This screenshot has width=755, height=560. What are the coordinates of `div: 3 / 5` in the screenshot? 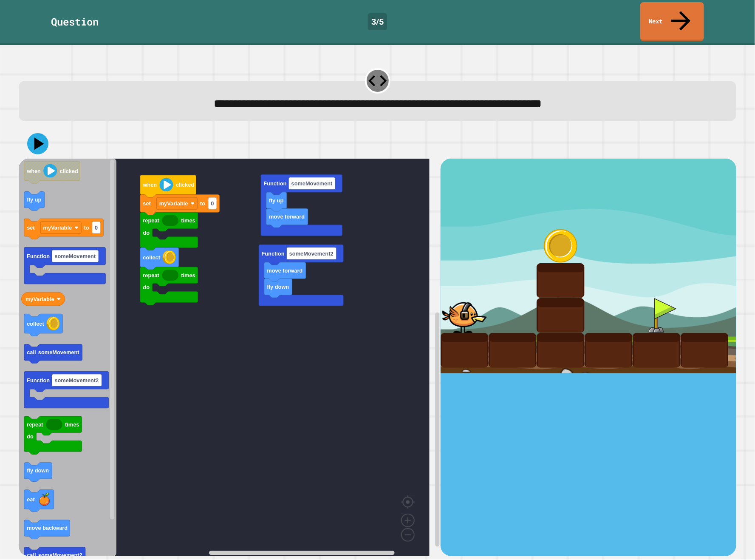 It's located at (378, 22).